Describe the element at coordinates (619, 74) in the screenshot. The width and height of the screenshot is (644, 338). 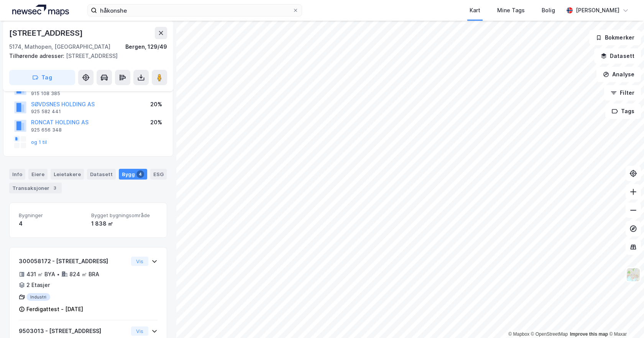
I see `button: Analyse` at that location.